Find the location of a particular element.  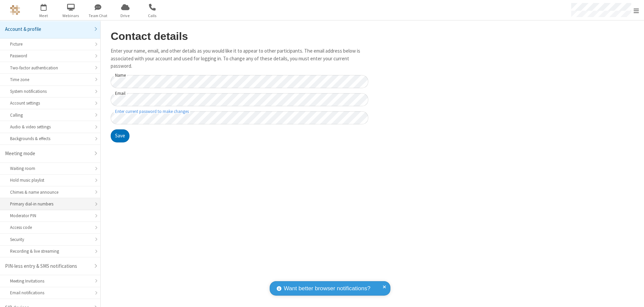

input: Enter current password to make changes is located at coordinates (240, 118).